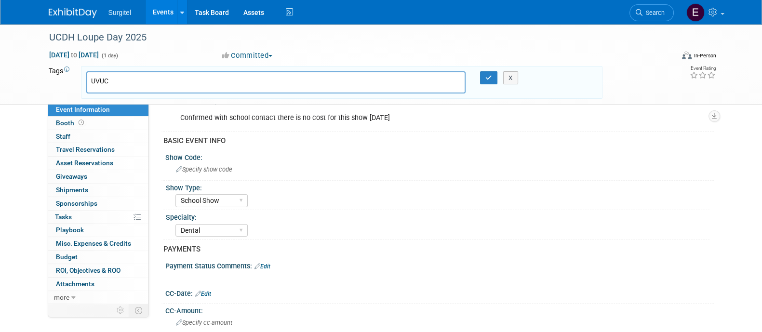 The width and height of the screenshot is (762, 332). I want to click on a: Event Information, so click(98, 109).